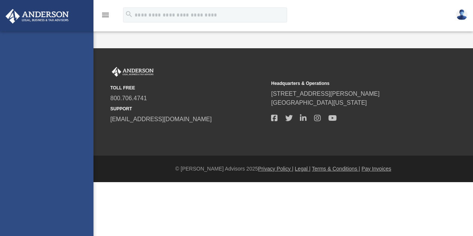 This screenshot has width=473, height=236. Describe the element at coordinates (129, 98) in the screenshot. I see `a: 800.706.4741` at that location.